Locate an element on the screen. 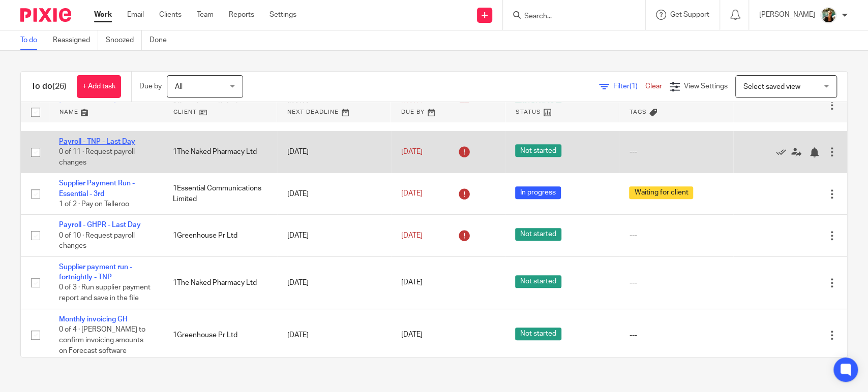 Image resolution: width=868 pixels, height=392 pixels. span: View Settings is located at coordinates (706, 86).